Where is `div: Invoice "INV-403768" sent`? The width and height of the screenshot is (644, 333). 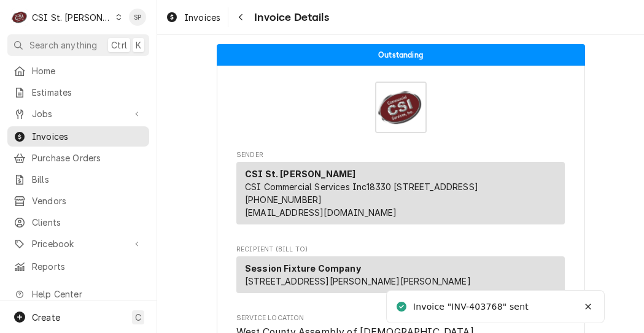 div: Invoice "INV-403768" sent is located at coordinates (471, 306).